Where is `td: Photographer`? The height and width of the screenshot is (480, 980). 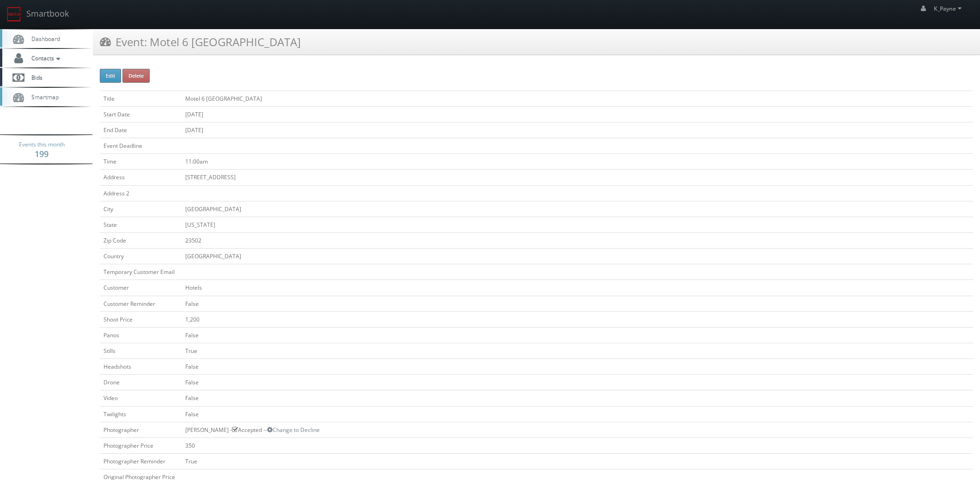 td: Photographer is located at coordinates (141, 430).